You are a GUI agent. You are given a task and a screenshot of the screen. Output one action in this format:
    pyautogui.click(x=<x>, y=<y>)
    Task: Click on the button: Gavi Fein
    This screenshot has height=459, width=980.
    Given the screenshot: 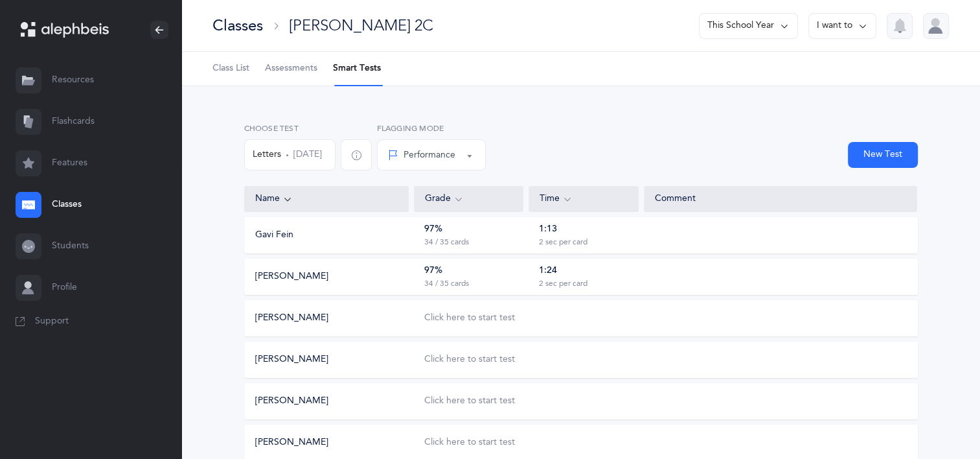 What is the action you would take?
    pyautogui.click(x=274, y=235)
    